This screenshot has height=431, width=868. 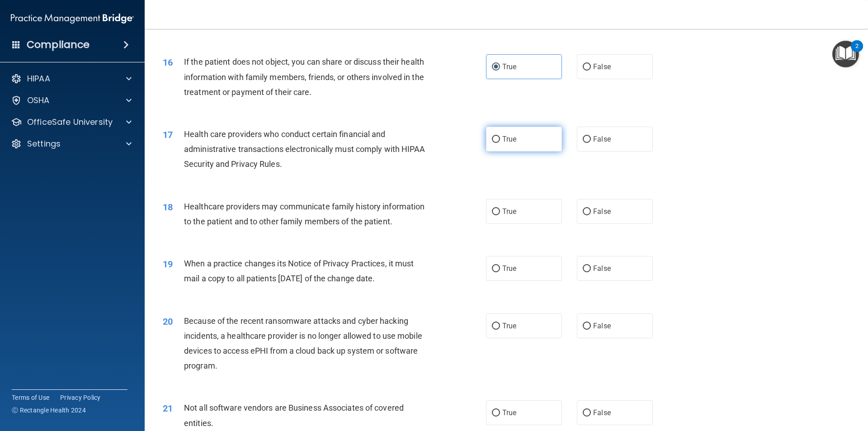 I want to click on div: 2, so click(x=857, y=52).